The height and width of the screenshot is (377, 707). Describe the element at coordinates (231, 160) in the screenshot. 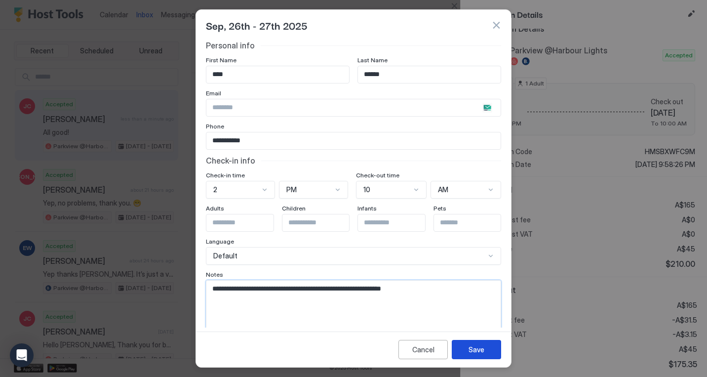

I see `span: Check-in info` at that location.